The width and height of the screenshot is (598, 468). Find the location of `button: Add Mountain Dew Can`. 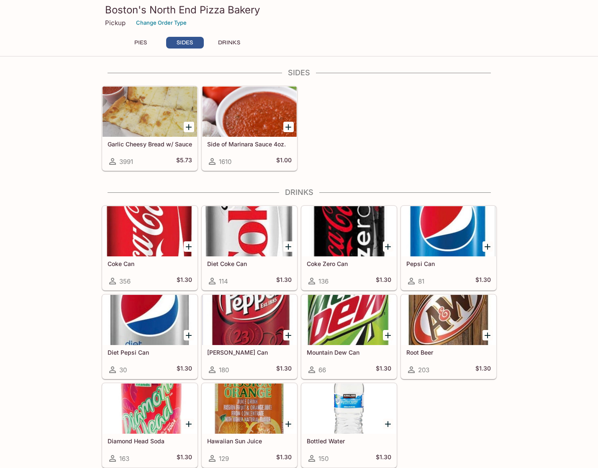

button: Add Mountain Dew Can is located at coordinates (388, 335).